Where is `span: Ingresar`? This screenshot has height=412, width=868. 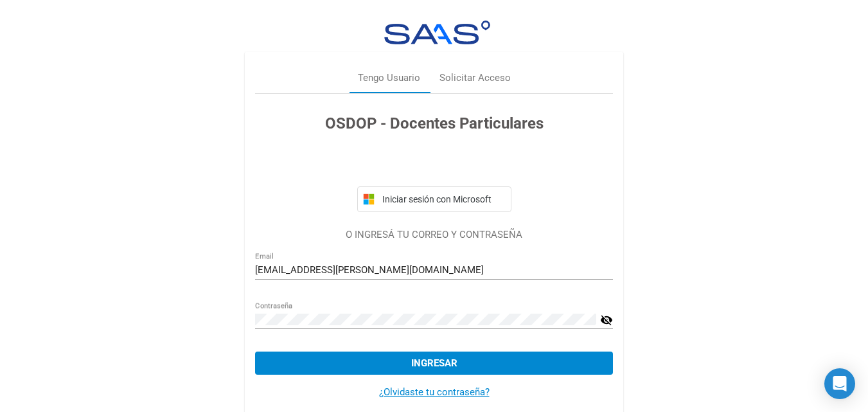 span: Ingresar is located at coordinates (434, 363).